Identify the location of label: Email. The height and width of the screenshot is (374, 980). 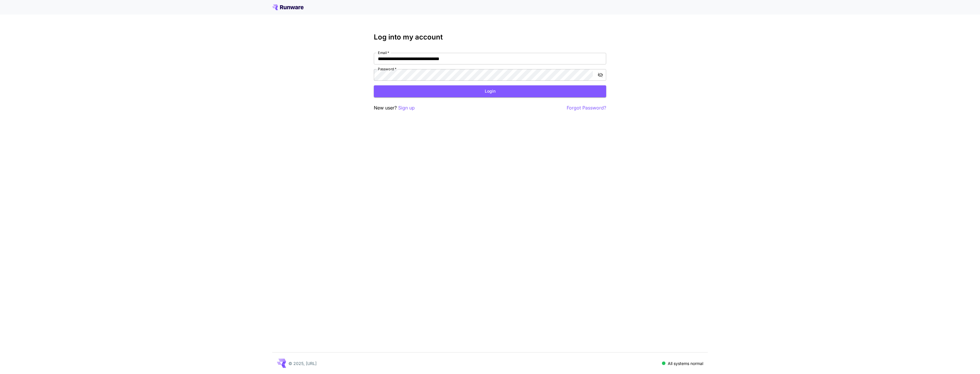
(383, 53).